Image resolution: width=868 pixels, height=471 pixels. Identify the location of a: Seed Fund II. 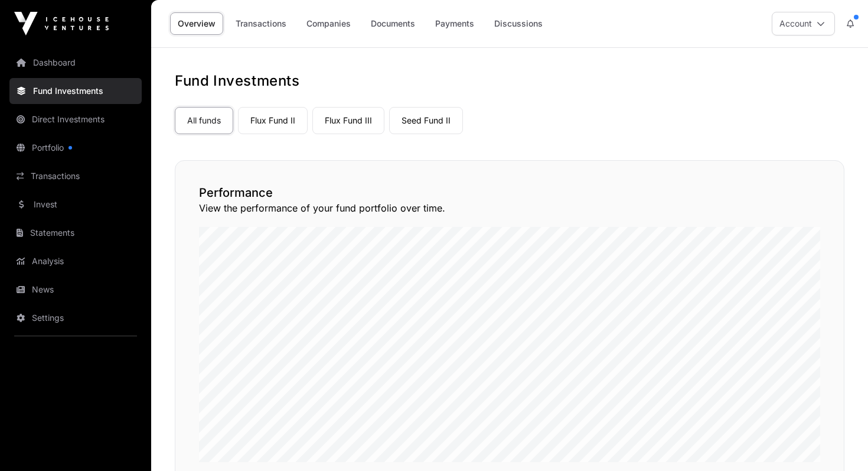
(425, 121).